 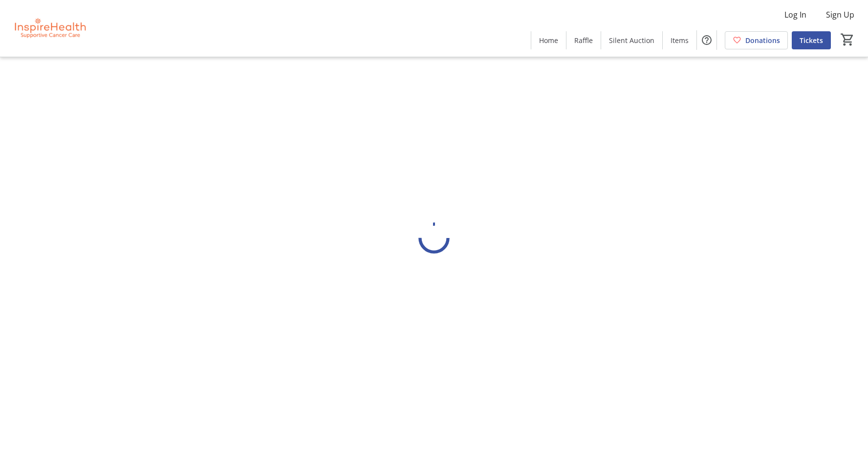 I want to click on span: Log In, so click(x=795, y=15).